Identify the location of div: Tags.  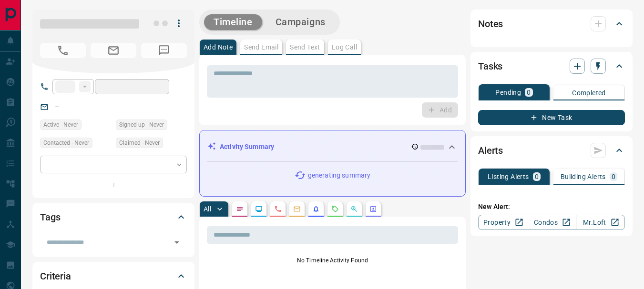
(113, 217).